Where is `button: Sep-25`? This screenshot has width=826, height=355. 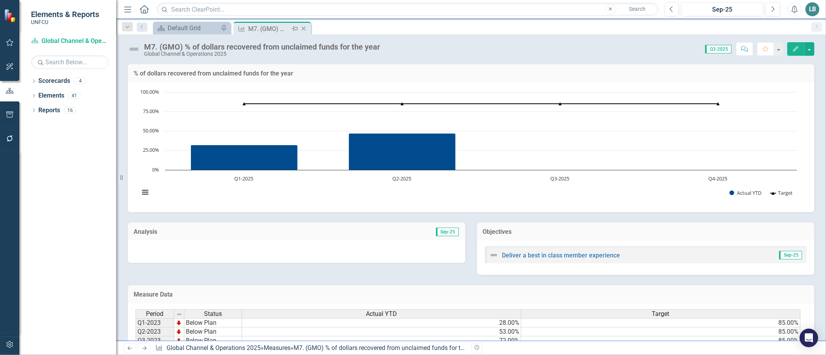 button: Sep-25 is located at coordinates (722, 9).